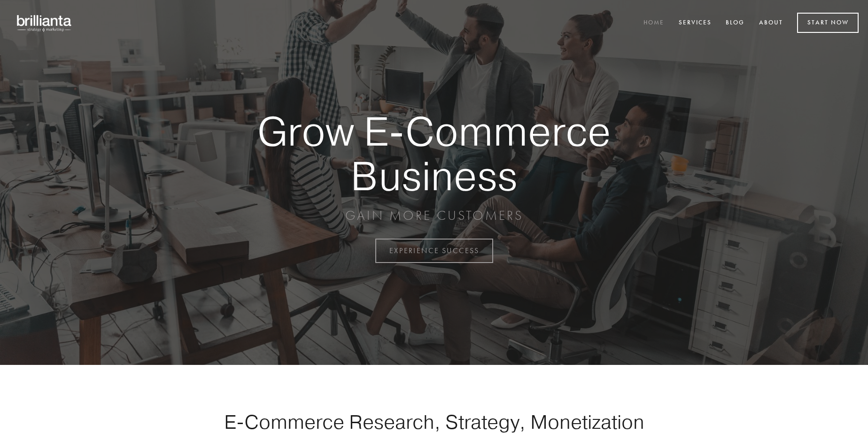  Describe the element at coordinates (434, 251) in the screenshot. I see `a: EXPERIENCE SUCCESS` at that location.